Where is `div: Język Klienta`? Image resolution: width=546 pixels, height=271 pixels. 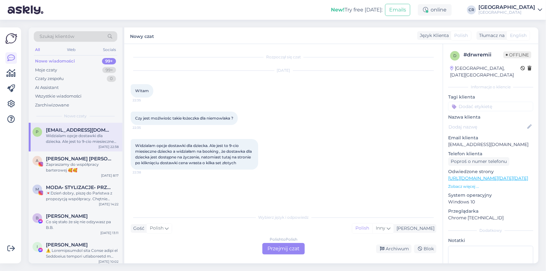
div: Język Klienta is located at coordinates (433, 35).